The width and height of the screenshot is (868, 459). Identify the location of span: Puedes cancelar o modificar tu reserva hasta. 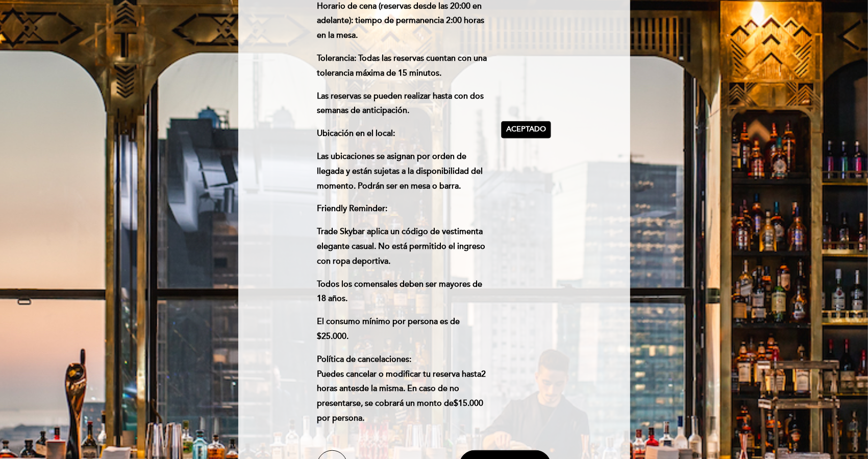
(399, 374).